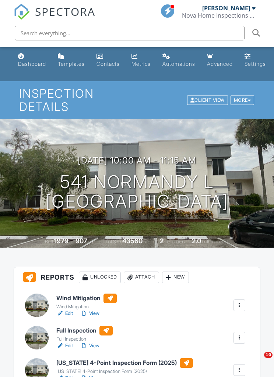 This screenshot has width=274, height=377. I want to click on div: 1979, so click(61, 241).